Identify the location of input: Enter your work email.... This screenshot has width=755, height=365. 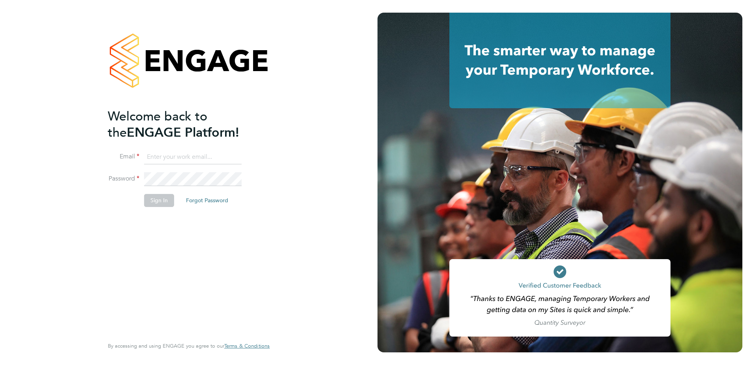
(193, 157).